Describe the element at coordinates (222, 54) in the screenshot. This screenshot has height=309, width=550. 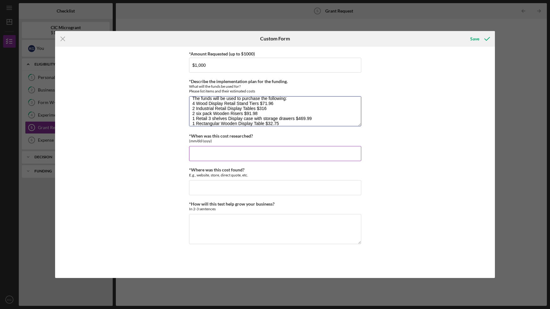
I see `label: *Amount Requested (up to $1000)` at that location.